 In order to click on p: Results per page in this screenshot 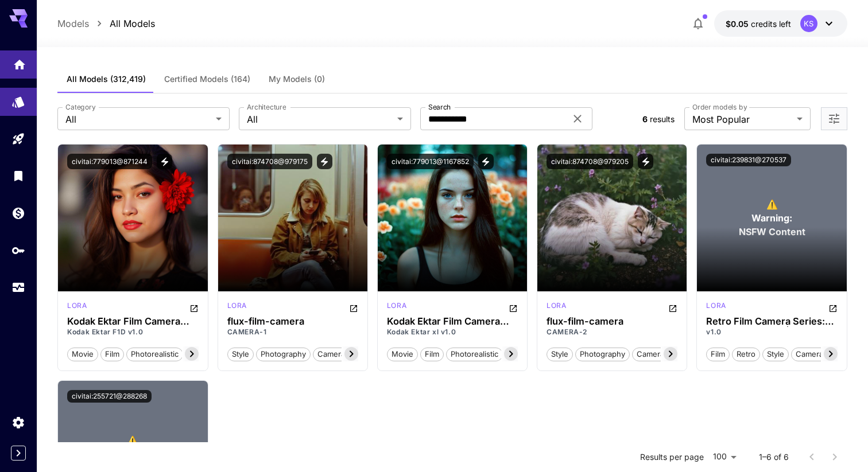, I will do `click(671, 457)`.